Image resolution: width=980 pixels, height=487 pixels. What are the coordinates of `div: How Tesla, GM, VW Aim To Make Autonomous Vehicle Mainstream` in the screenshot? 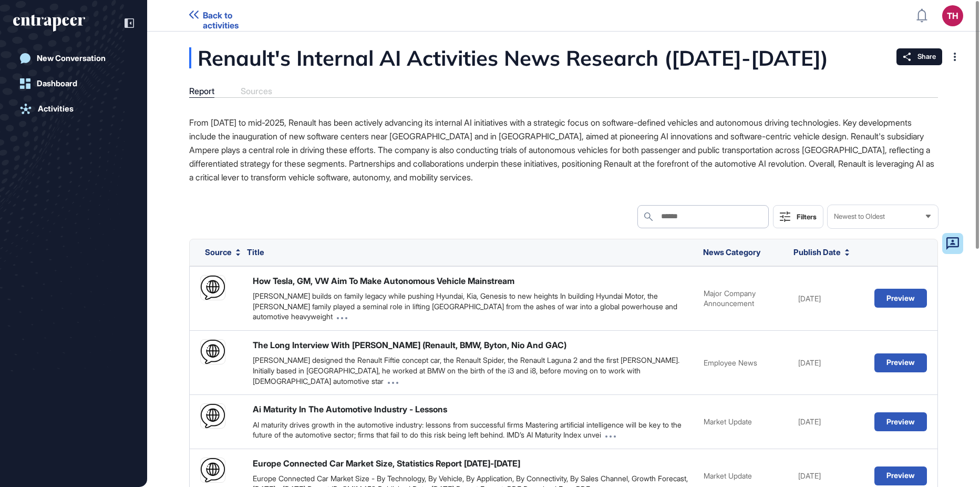 It's located at (383, 281).